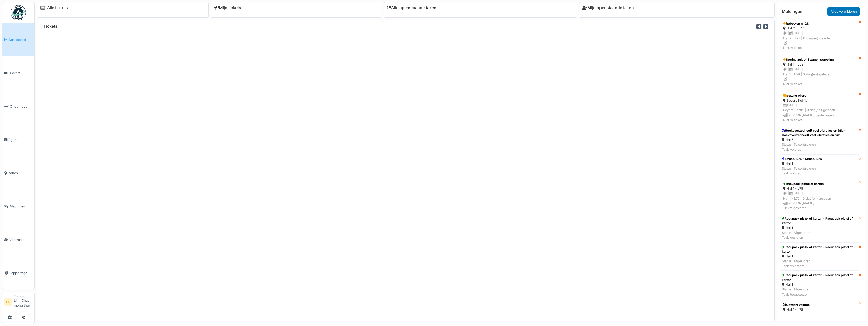  Describe the element at coordinates (21, 206) in the screenshot. I see `span: Machines` at that location.